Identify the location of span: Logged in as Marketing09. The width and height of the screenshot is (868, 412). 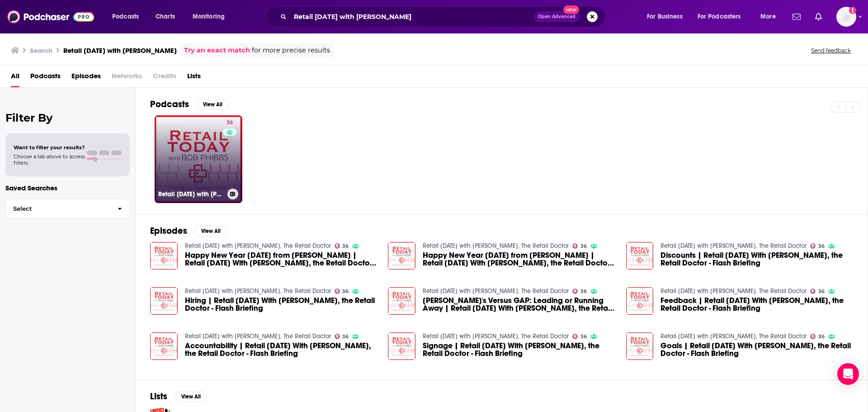
(846, 17).